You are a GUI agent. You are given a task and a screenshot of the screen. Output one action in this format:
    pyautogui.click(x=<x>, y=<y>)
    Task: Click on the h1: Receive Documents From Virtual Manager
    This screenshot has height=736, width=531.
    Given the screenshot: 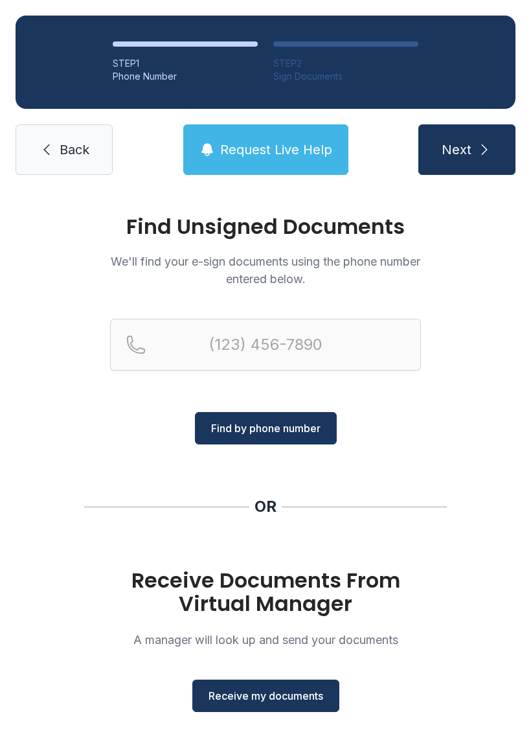 What is the action you would take?
    pyautogui.click(x=266, y=592)
    